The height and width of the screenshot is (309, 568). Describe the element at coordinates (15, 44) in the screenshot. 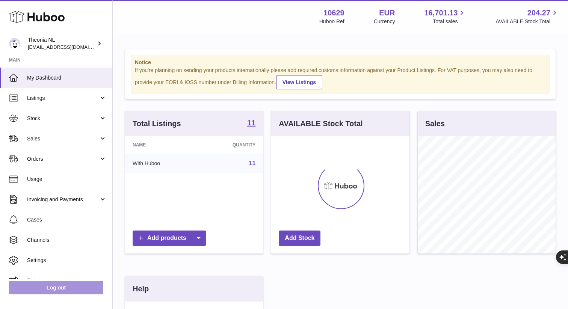

I see `img: info@wholesomegoods.eu` at that location.